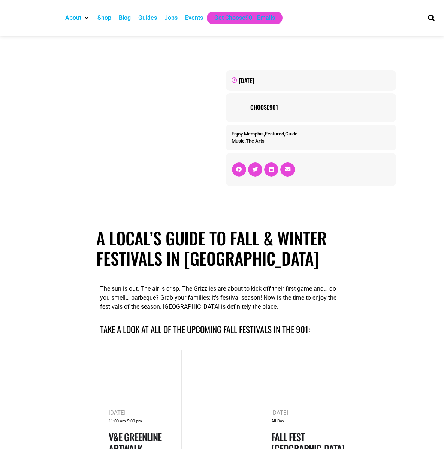  Describe the element at coordinates (239, 170) in the screenshot. I see `div: Share on facebook` at that location.